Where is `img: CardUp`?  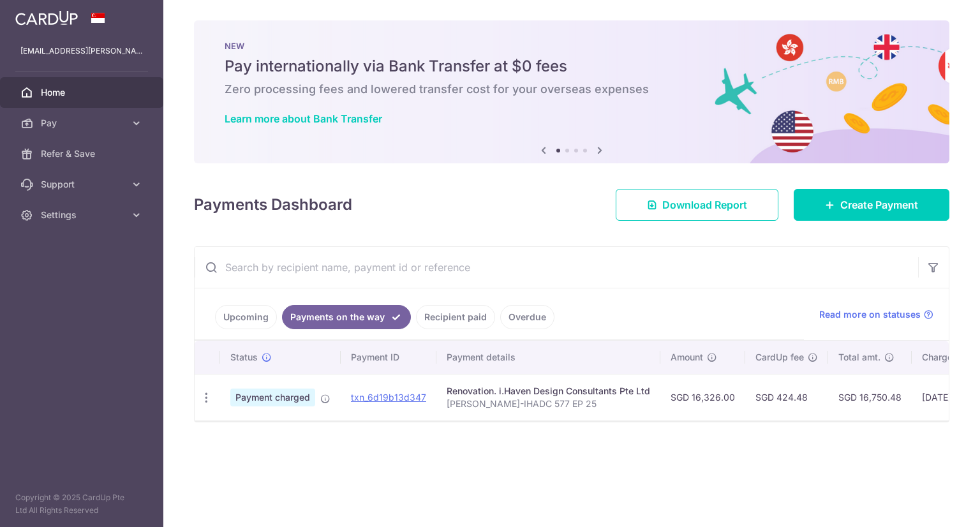 img: CardUp is located at coordinates (46, 18).